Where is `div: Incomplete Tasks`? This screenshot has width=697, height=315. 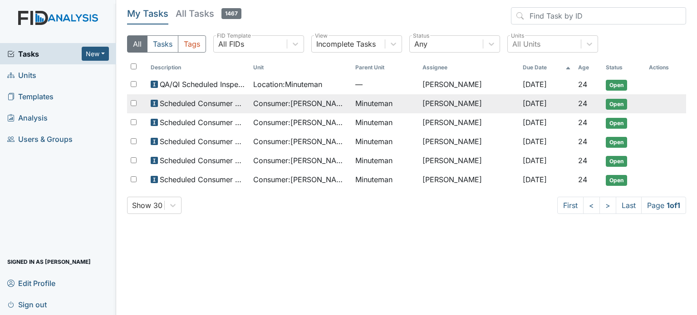
div: Incomplete Tasks is located at coordinates (346, 44).